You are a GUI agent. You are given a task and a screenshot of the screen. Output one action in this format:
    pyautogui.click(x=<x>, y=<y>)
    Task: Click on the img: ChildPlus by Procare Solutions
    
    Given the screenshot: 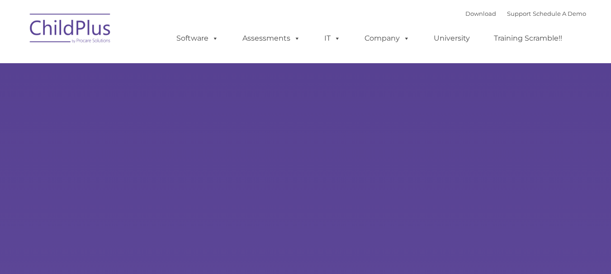 What is the action you would take?
    pyautogui.click(x=71, y=30)
    